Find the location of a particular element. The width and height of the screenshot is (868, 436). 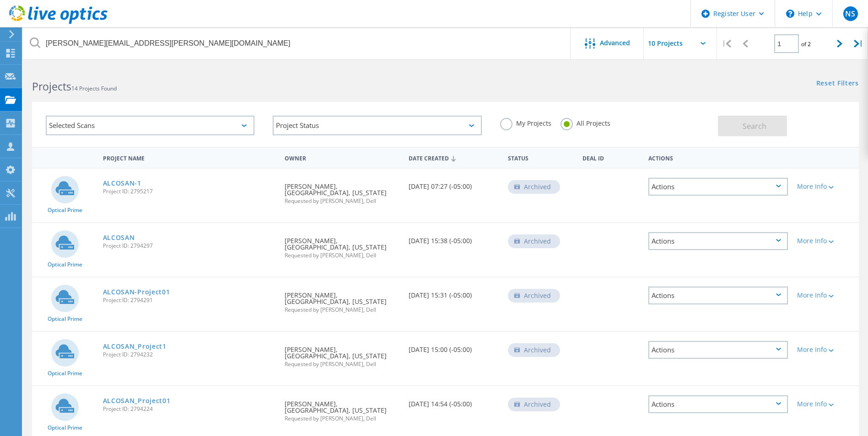

span: NS is located at coordinates (850, 14).